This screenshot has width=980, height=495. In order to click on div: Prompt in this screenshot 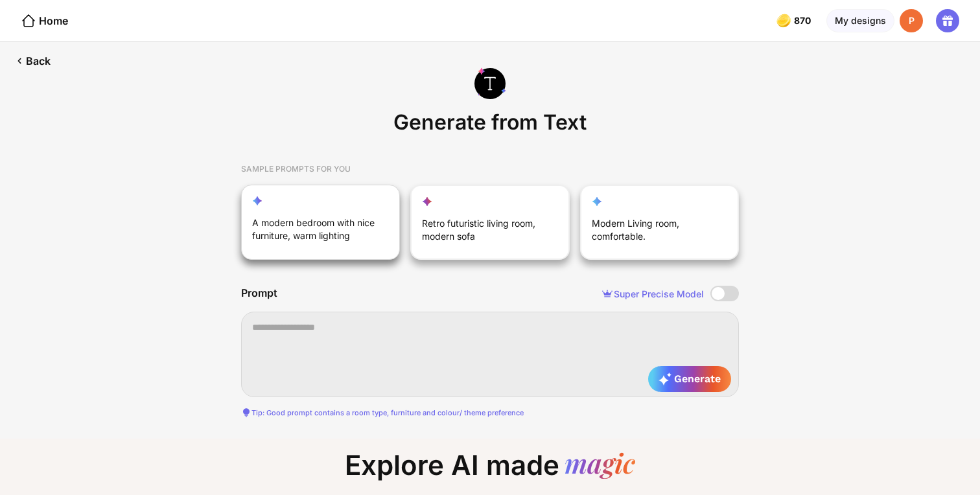, I will do `click(259, 293)`.